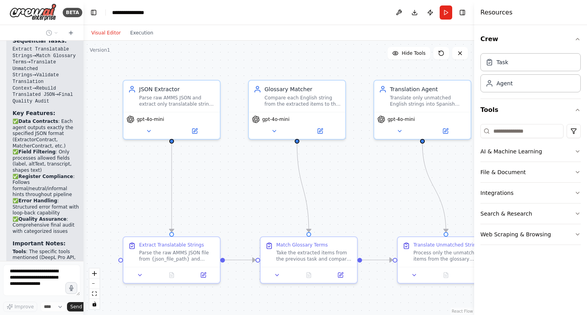 Image resolution: width=587 pixels, height=315 pixels. I want to click on button: Web Scraping & Browsing, so click(531, 235).